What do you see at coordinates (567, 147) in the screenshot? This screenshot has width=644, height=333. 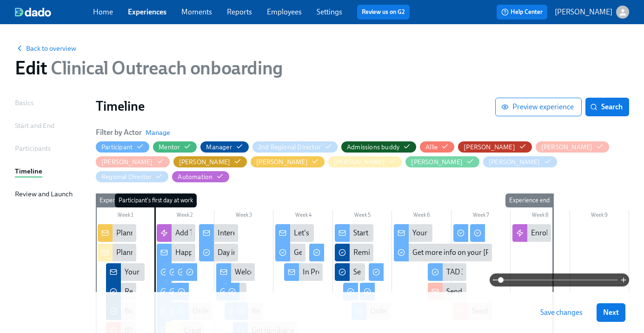 I see `div: Hide Annie` at bounding box center [567, 147].